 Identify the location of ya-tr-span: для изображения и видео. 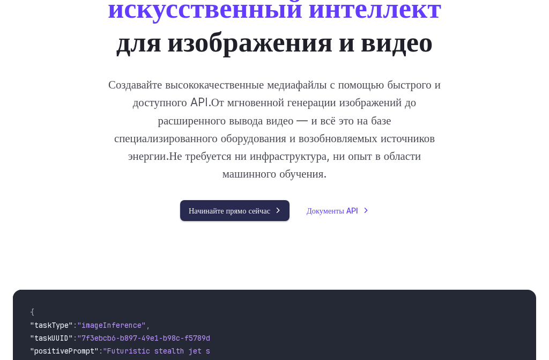
(275, 41).